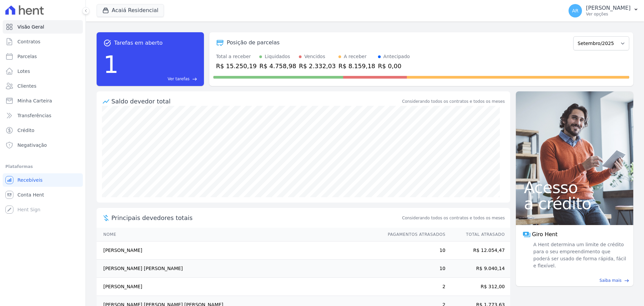  What do you see at coordinates (27, 86) in the screenshot?
I see `span: Clientes` at bounding box center [27, 86].